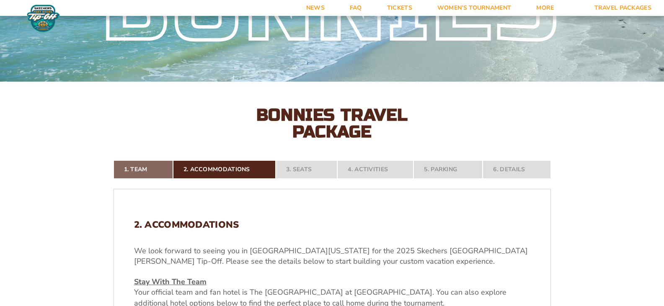 The width and height of the screenshot is (664, 306). I want to click on h2: Bonnies Travel Package, so click(332, 124).